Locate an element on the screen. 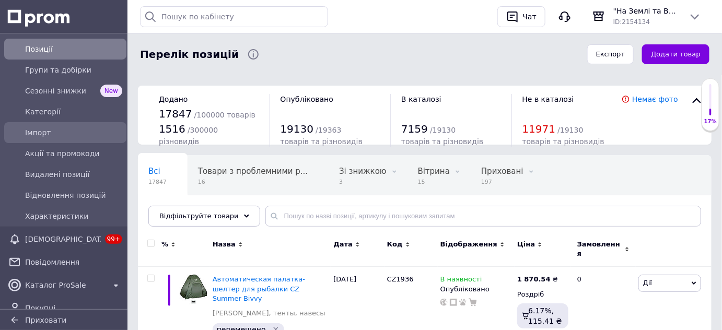 The image size is (722, 330). span: Покупці is located at coordinates (74, 308).